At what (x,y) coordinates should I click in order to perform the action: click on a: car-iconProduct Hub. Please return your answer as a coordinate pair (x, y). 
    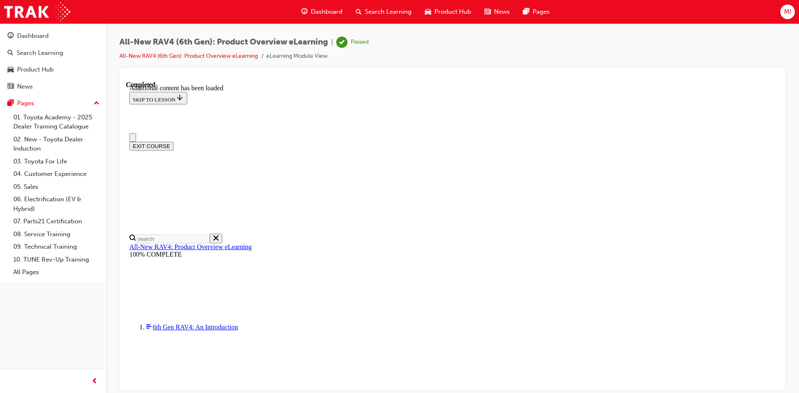
    Looking at the image, I should click on (448, 12).